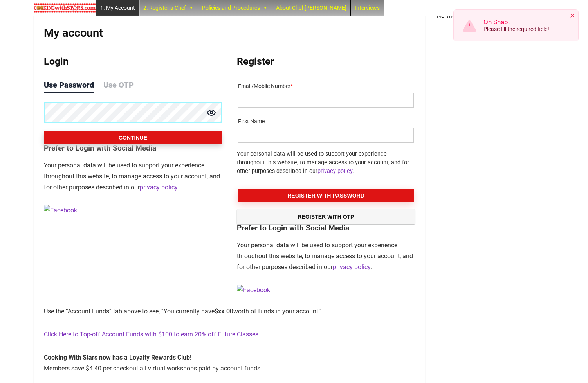 Image resolution: width=588 pixels, height=383 pixels. Describe the element at coordinates (229, 33) in the screenshot. I see `h1: My account` at that location.